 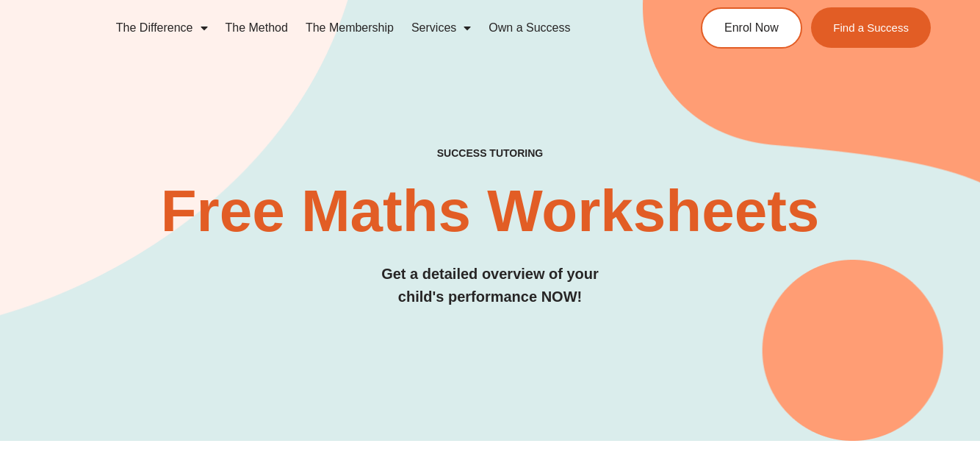 I want to click on a: The Membership, so click(x=350, y=28).